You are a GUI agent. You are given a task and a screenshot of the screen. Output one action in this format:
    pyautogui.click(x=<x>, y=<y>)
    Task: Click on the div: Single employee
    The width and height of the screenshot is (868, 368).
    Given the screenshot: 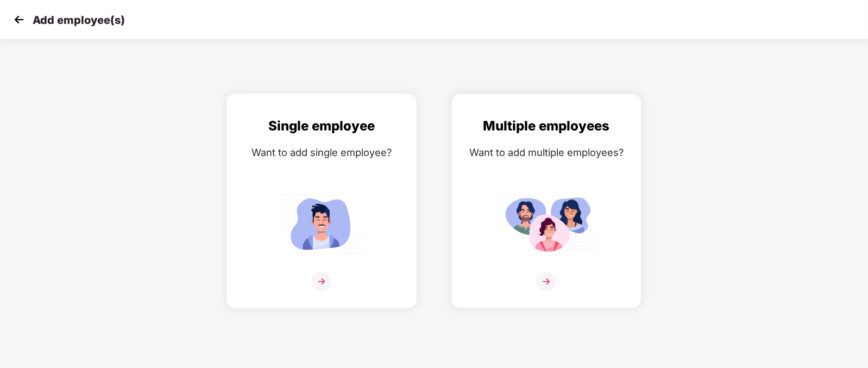 What is the action you would take?
    pyautogui.click(x=322, y=126)
    